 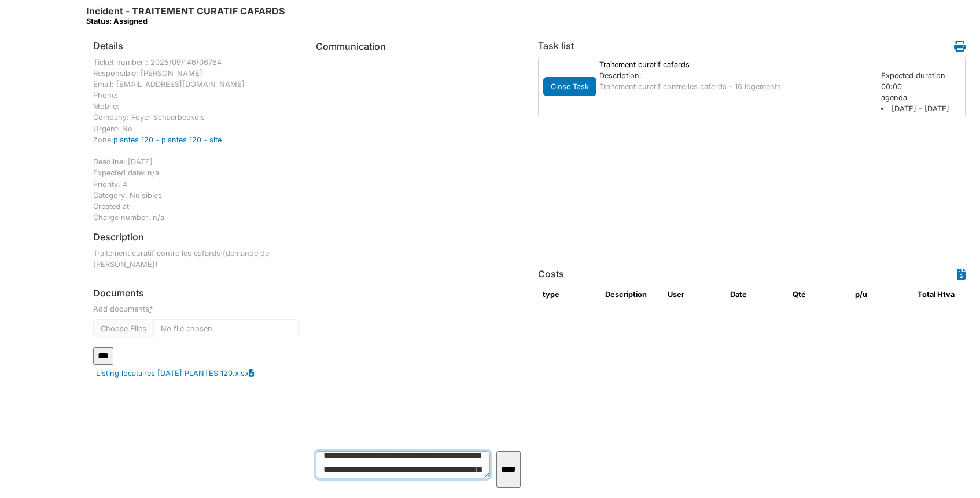 What do you see at coordinates (185, 21) in the screenshot?
I see `div: Status: Assigned` at bounding box center [185, 21].